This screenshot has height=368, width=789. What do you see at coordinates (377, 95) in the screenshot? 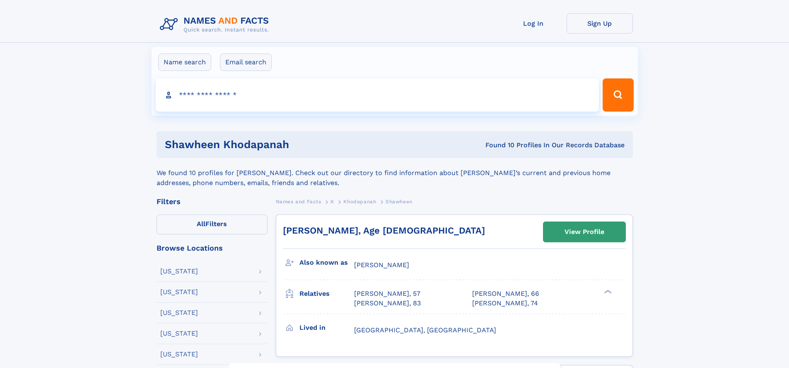
I see `input: search input` at bounding box center [377, 95].